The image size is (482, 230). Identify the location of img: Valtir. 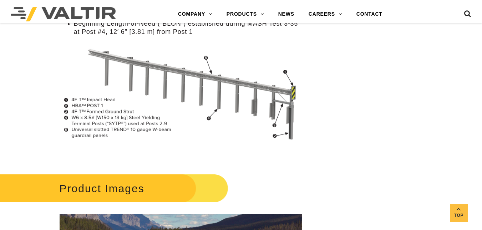
(63, 14).